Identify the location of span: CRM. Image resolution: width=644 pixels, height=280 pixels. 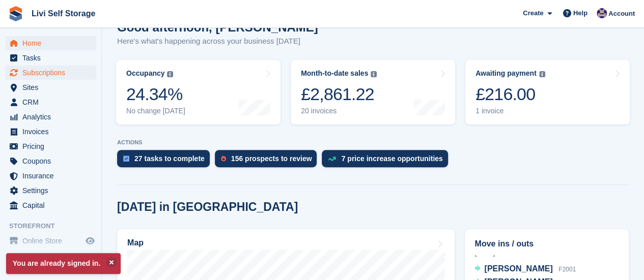
(53, 102).